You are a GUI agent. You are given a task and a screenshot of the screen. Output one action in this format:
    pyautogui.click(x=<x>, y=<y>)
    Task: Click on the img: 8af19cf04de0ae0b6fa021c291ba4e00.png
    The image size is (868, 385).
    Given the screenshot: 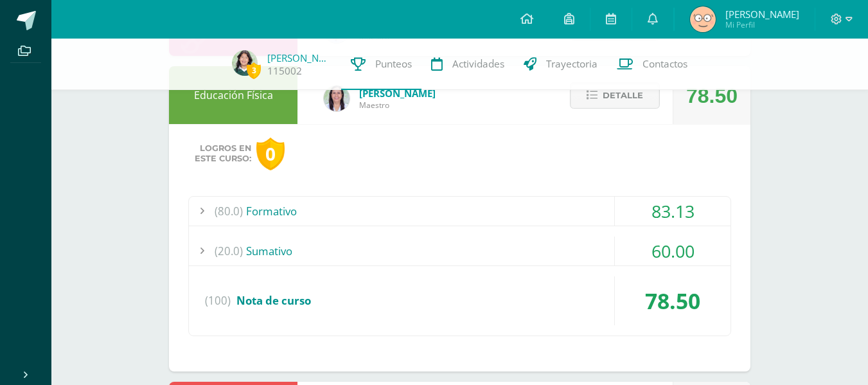 What is the action you would take?
    pyautogui.click(x=702, y=19)
    